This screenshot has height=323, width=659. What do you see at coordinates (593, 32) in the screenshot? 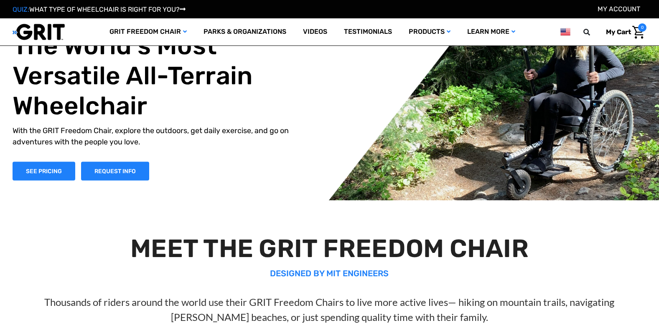
I see `input: Search` at bounding box center [593, 32].